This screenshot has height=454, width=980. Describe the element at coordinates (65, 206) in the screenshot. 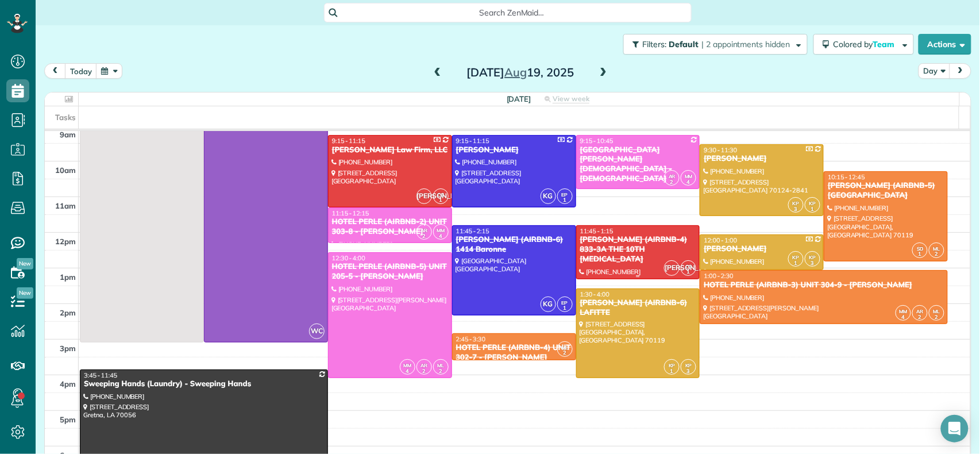

I see `span: 11am` at that location.